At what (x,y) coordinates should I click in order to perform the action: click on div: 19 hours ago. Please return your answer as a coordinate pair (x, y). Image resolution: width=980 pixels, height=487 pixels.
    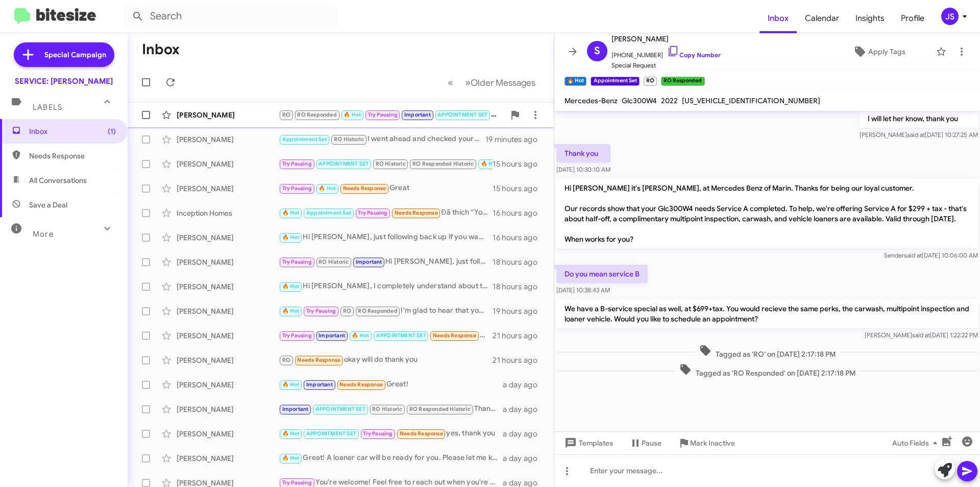
    Looking at the image, I should click on (519, 311).